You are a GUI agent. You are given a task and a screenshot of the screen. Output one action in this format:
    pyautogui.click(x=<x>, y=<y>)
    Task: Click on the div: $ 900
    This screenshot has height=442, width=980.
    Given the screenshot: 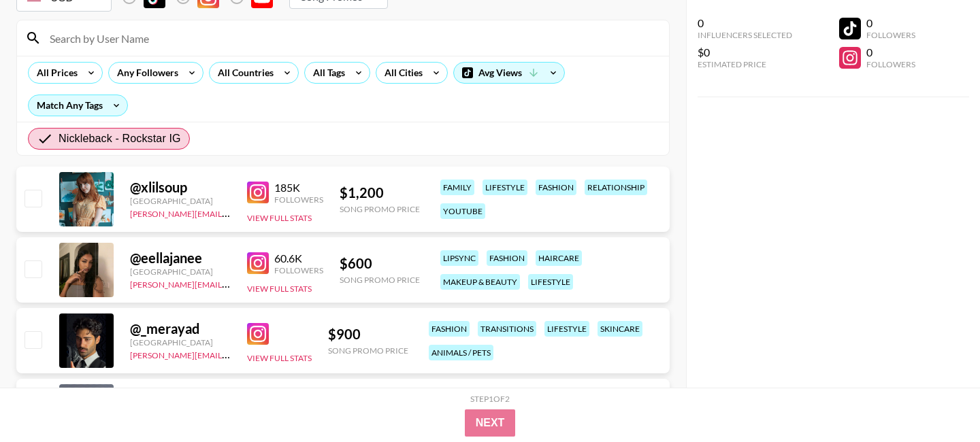 What is the action you would take?
    pyautogui.click(x=368, y=334)
    